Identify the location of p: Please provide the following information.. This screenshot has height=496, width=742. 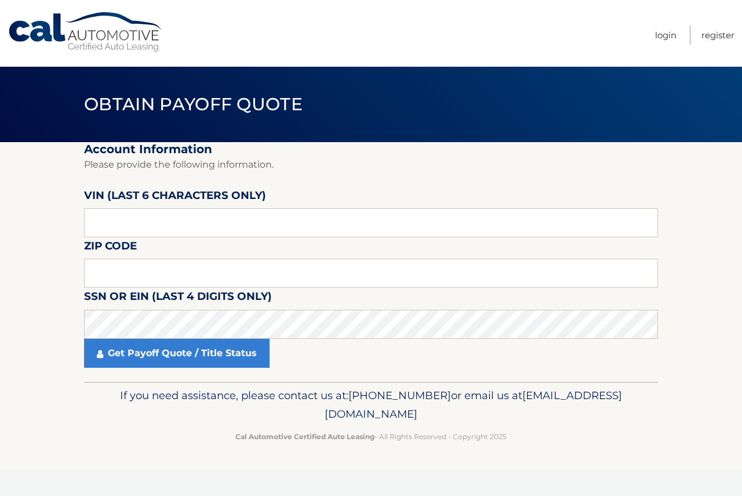
(371, 165).